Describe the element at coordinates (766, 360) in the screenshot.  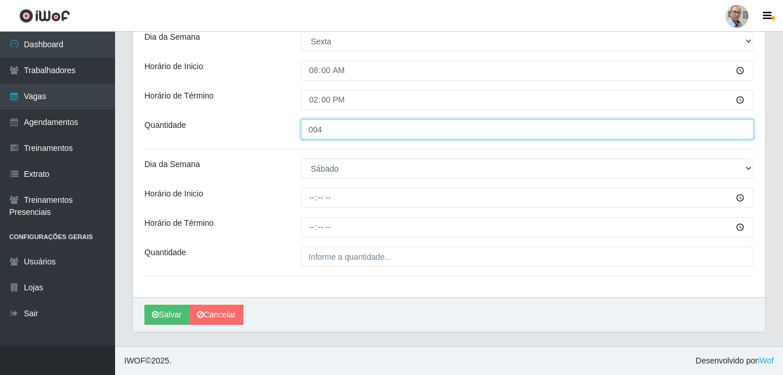
I see `a: iWof` at that location.